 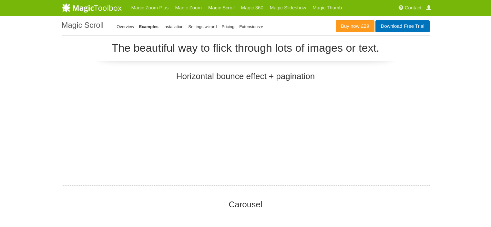 What do you see at coordinates (83, 25) in the screenshot?
I see `h1: Magic Scroll` at bounding box center [83, 25].